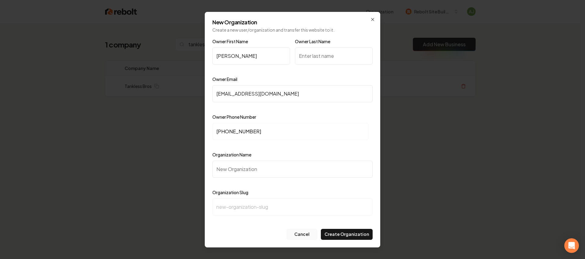 This screenshot has width=585, height=259. What do you see at coordinates (234, 117) in the screenshot?
I see `label: Owner Phone Number` at bounding box center [234, 117].